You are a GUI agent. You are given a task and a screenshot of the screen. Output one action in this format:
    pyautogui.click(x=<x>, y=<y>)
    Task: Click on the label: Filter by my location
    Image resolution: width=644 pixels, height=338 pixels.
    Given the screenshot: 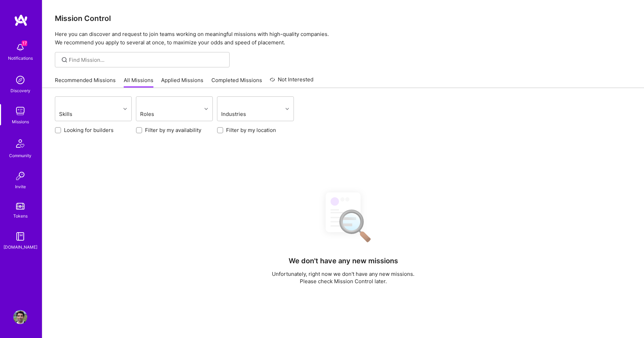 What is the action you would take?
    pyautogui.click(x=251, y=130)
    